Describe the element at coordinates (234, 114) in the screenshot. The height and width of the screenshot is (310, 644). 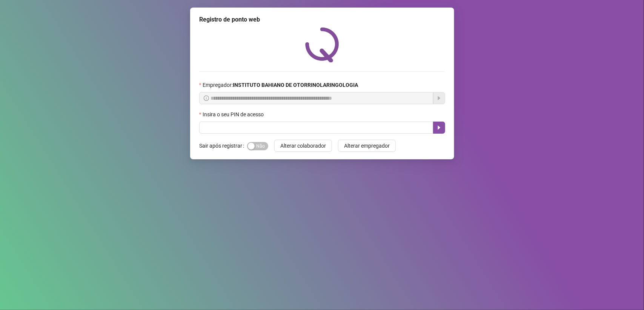
I see `label: Insira o seu PIN de acesso` at that location.